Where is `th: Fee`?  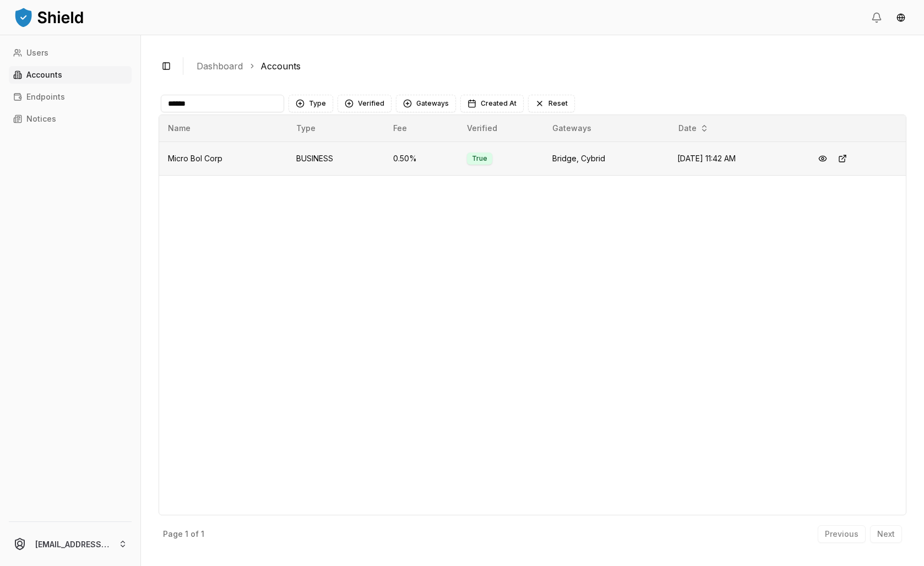
th: Fee is located at coordinates (420, 128).